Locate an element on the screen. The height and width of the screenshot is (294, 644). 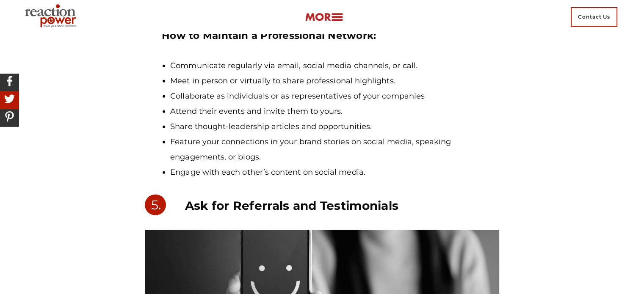
img: Share On Pinterest is located at coordinates (9, 116).